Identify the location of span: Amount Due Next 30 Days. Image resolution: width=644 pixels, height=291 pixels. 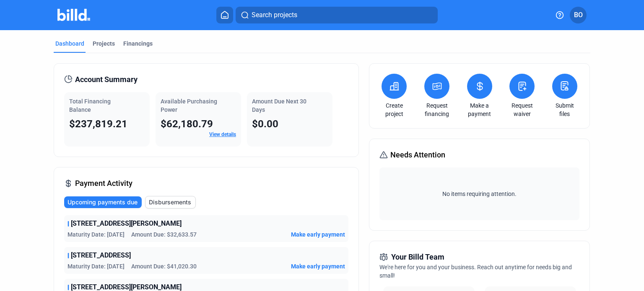
(279, 106).